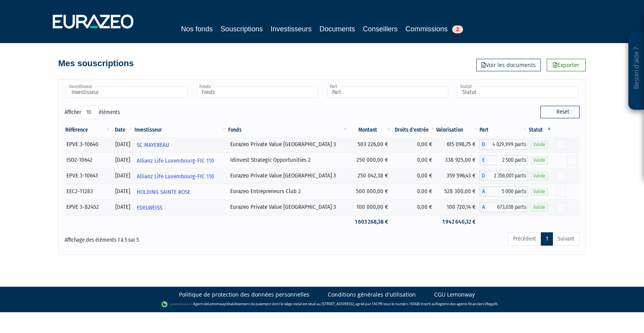  Describe the element at coordinates (560, 112) in the screenshot. I see `button: Reset` at that location.